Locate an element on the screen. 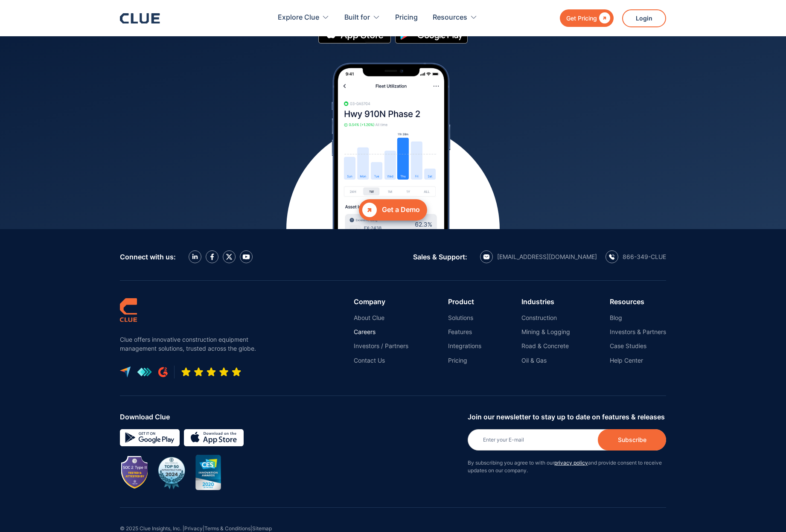 Image resolution: width=786 pixels, height=532 pixels. img: fleet utilization on app is located at coordinates (393, 191).